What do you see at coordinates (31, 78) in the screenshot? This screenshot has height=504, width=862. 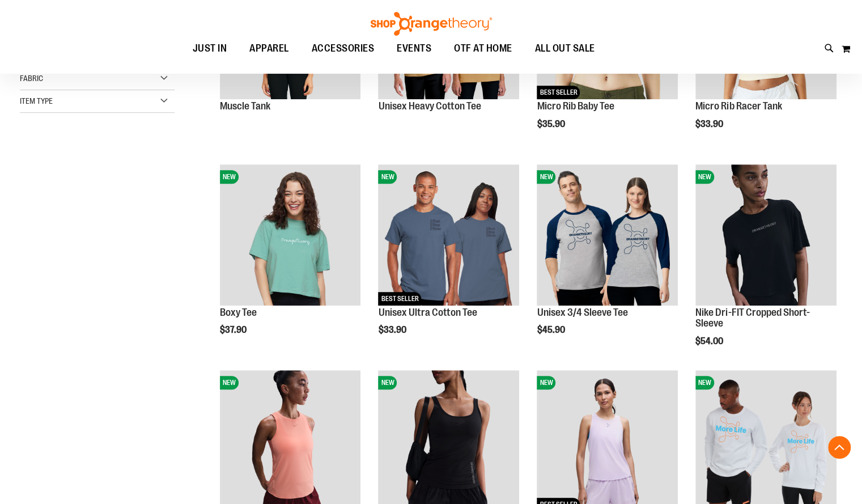 I see `span: Fabric` at bounding box center [31, 78].